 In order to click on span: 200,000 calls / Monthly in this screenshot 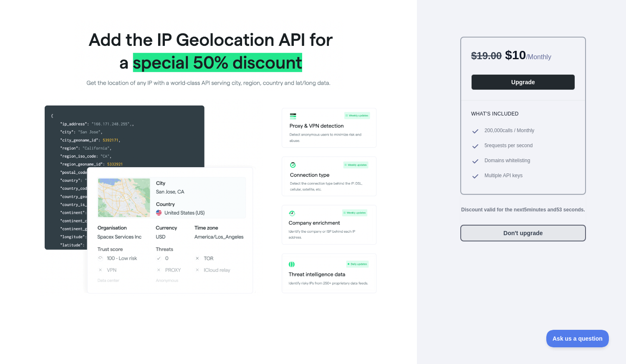, I will do `click(509, 131)`.